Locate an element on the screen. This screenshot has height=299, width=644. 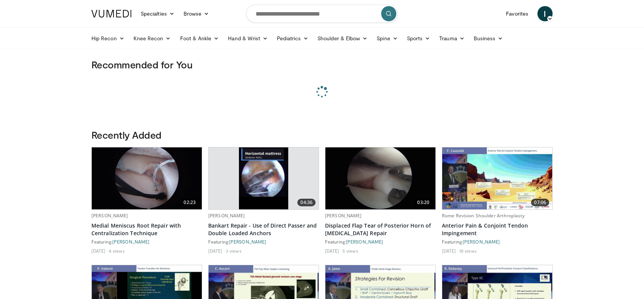
a: Trauma is located at coordinates (451, 38).